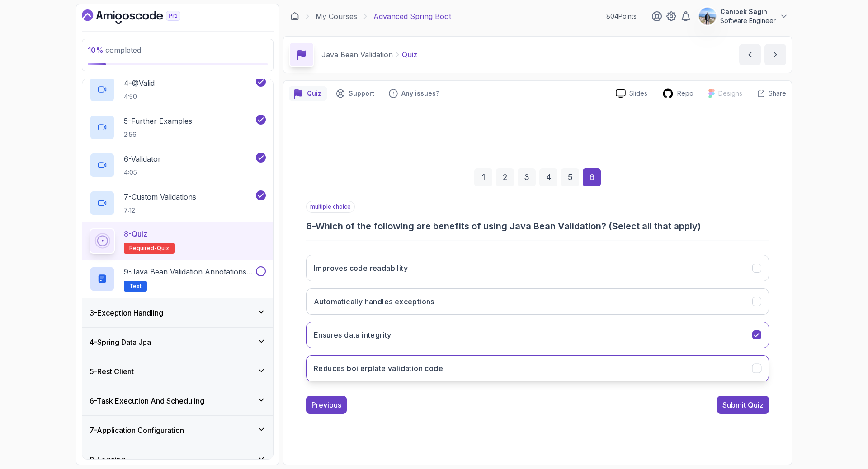  I want to click on p: Canibek Sagin, so click(748, 12).